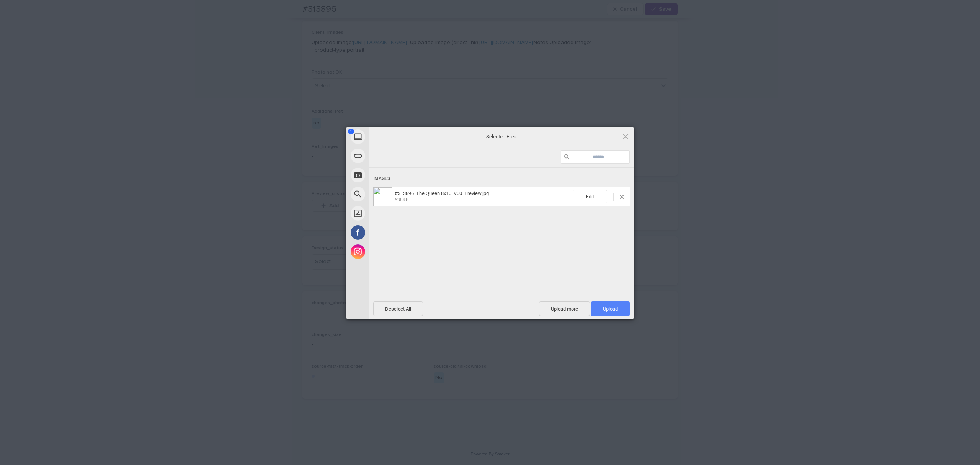 The width and height of the screenshot is (980, 465). Describe the element at coordinates (401, 200) in the screenshot. I see `span: 638KB` at that location.